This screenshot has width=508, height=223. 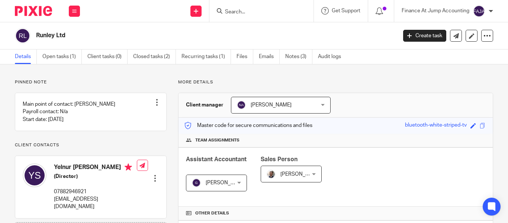 I want to click on p: Master code for secure communications and files, so click(x=248, y=125).